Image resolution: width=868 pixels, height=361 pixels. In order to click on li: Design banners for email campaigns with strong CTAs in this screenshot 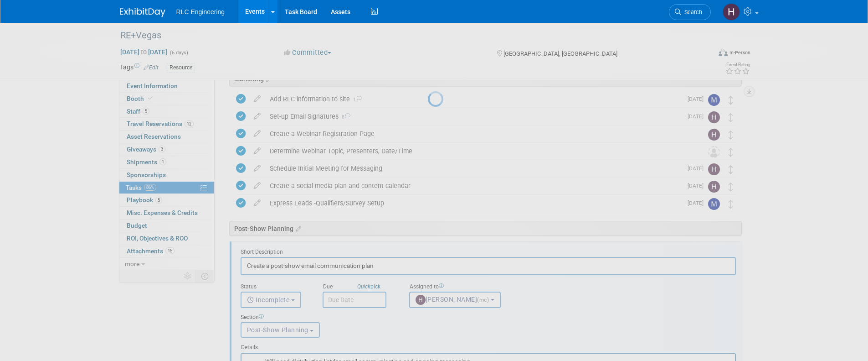, I will do `click(256, 25)`.